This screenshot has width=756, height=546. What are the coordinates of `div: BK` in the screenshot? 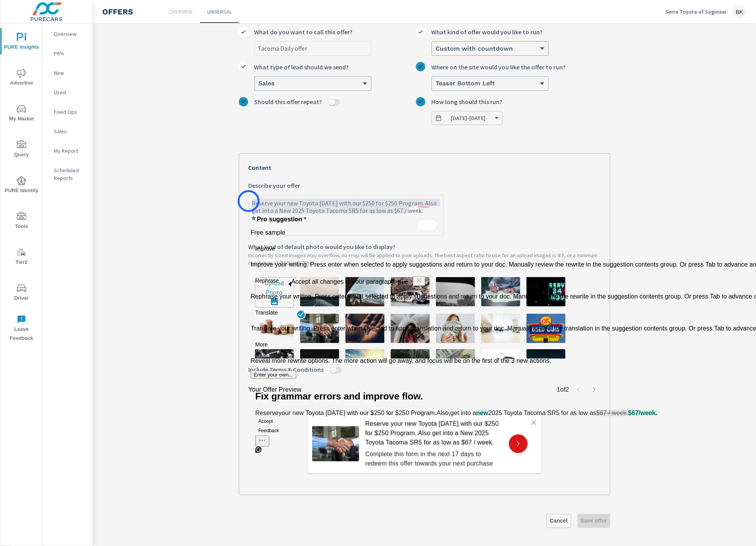 It's located at (740, 12).